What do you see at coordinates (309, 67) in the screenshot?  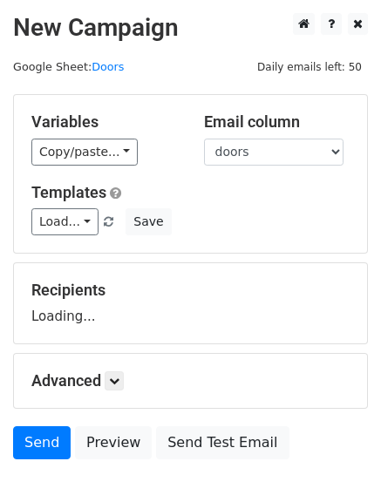 I see `span: Daily emails left: 50` at bounding box center [309, 67].